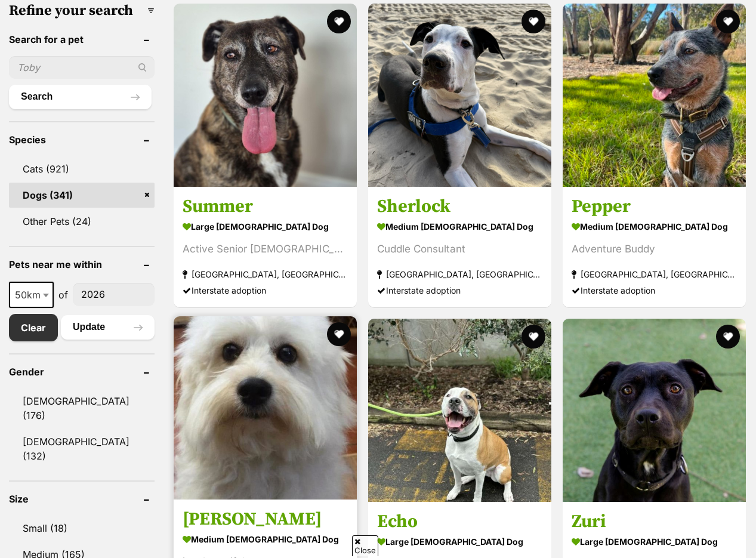 Image resolution: width=756 pixels, height=558 pixels. Describe the element at coordinates (63, 295) in the screenshot. I see `span: of` at that location.